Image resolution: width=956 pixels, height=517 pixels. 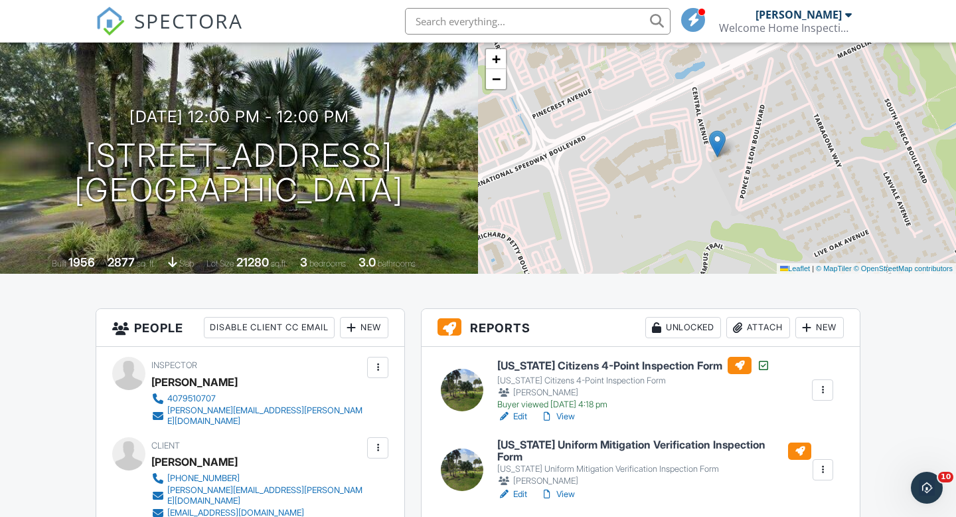 What do you see at coordinates (250, 327) in the screenshot?
I see `h3: People` at bounding box center [250, 327].